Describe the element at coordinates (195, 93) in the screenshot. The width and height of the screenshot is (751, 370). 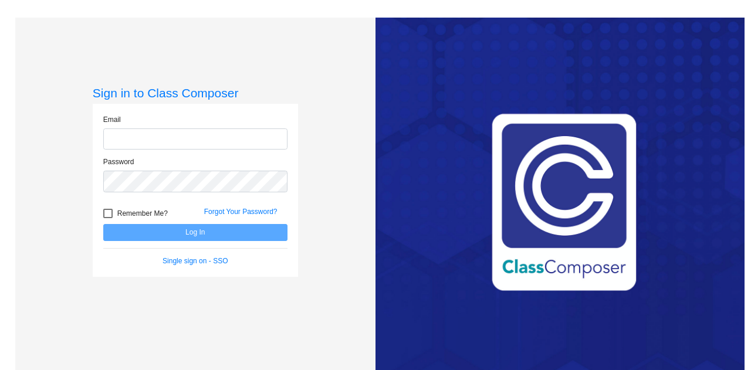
I see `h3: Sign in to Class Composer` at that location.